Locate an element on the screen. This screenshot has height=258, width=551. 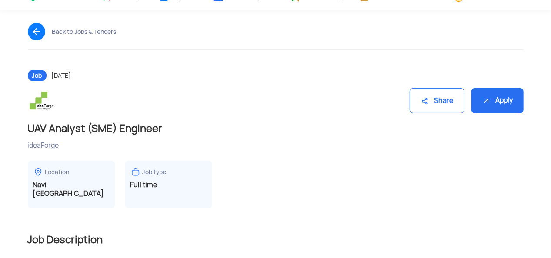
div: Back to Jobs & Tenders is located at coordinates (84, 32).